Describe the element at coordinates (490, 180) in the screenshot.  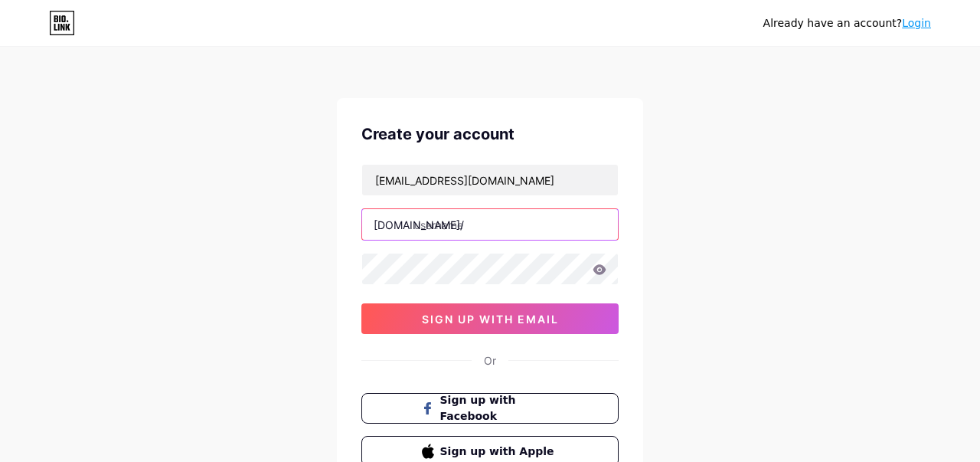
I see `input: Email` at that location.